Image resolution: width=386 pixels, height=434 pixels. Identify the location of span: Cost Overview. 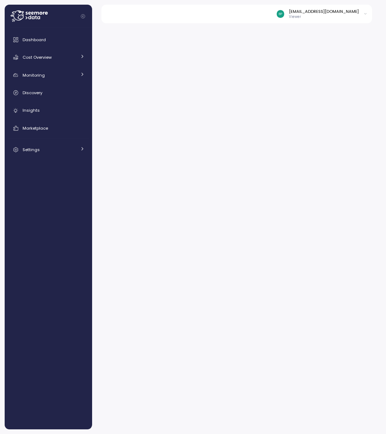
(37, 57).